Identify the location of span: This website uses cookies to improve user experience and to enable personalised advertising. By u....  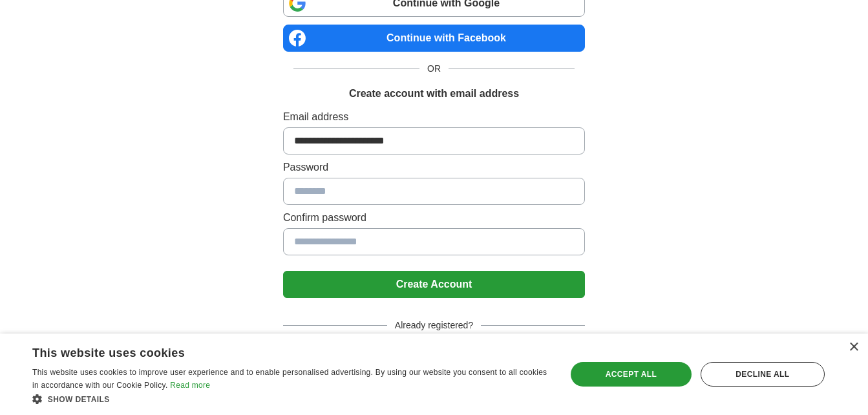
(290, 379).